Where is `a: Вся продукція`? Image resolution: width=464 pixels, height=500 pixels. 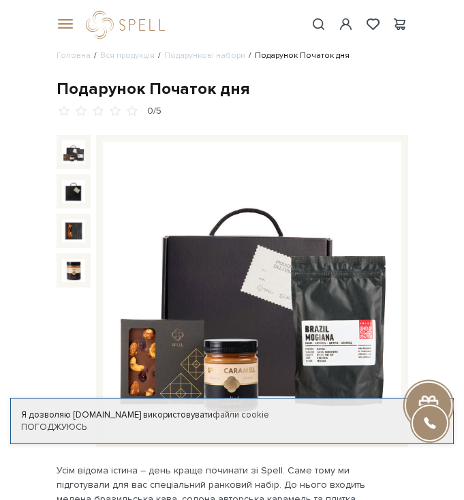
a: Вся продукція is located at coordinates (127, 55).